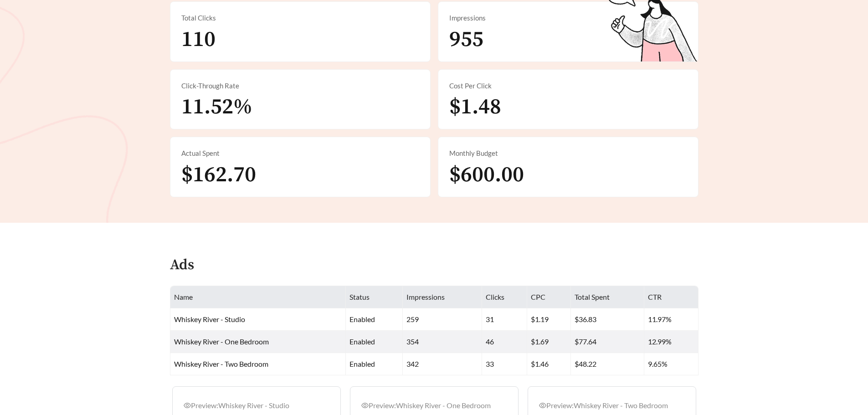 This screenshot has width=868, height=415. What do you see at coordinates (569, 86) in the screenshot?
I see `div: Cost Per Click` at bounding box center [569, 86].